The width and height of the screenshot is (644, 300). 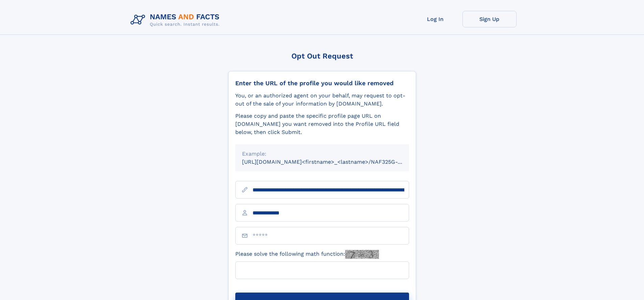 What do you see at coordinates (322, 100) in the screenshot?
I see `div: You, or an authorized agent on your behalf, may request to opt-out of the sale of your informatio...` at bounding box center [322, 100].